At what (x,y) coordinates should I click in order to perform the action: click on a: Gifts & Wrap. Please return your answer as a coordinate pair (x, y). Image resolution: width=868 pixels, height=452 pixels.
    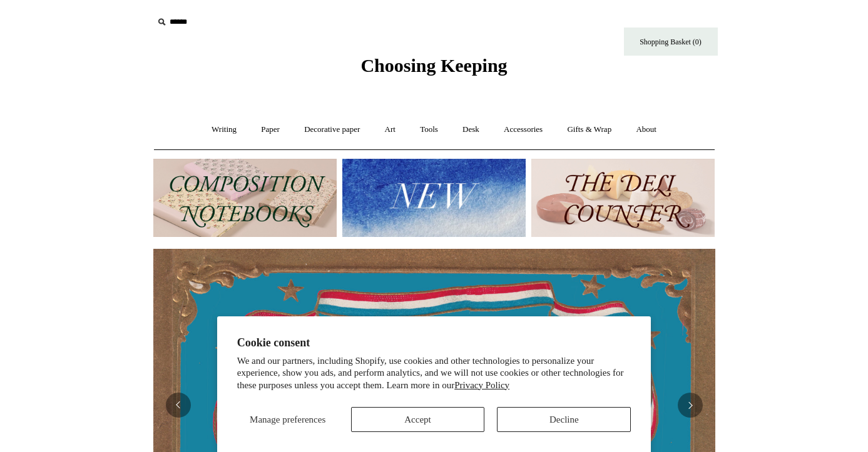
    Looking at the image, I should click on (589, 129).